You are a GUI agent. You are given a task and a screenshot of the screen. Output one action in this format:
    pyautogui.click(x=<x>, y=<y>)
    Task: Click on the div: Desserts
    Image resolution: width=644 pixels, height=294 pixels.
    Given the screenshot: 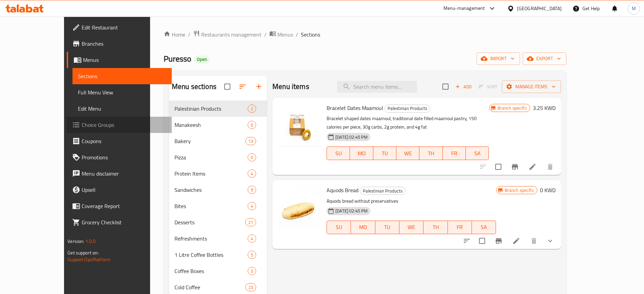 What is the action you would take?
    pyautogui.click(x=210, y=223)
    